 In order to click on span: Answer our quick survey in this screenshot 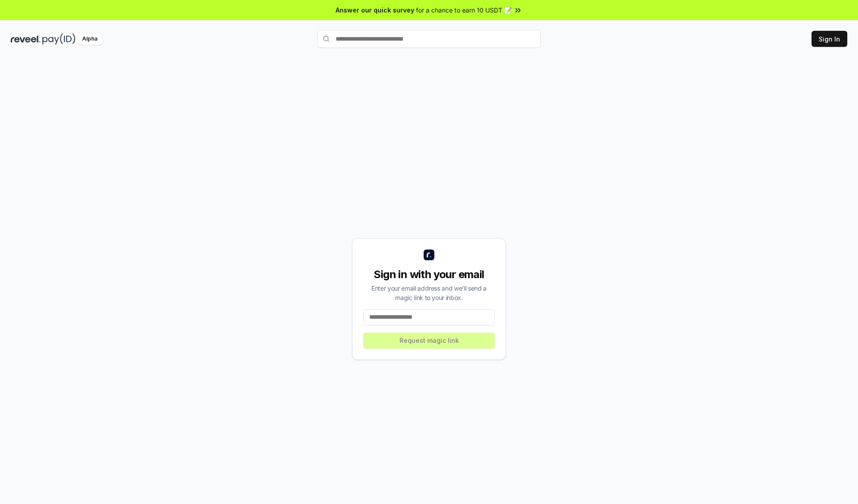, I will do `click(375, 10)`.